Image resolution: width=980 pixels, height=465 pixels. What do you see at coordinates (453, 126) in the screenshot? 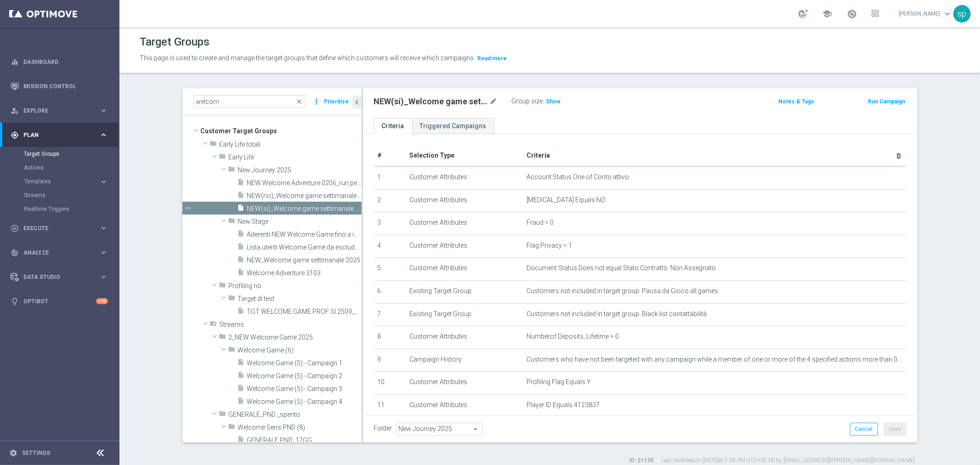
I see `a: Triggered Campaigns` at bounding box center [453, 126].